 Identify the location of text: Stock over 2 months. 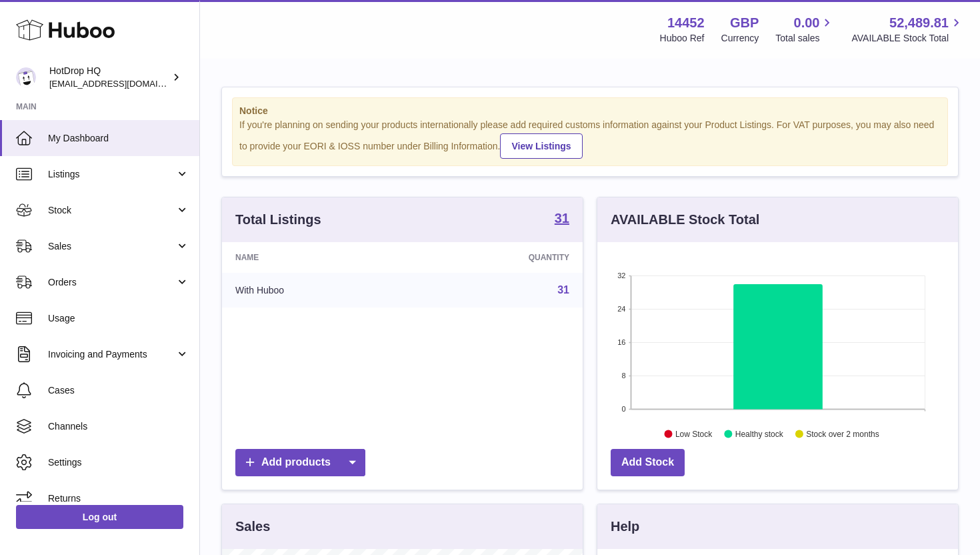
(843, 434).